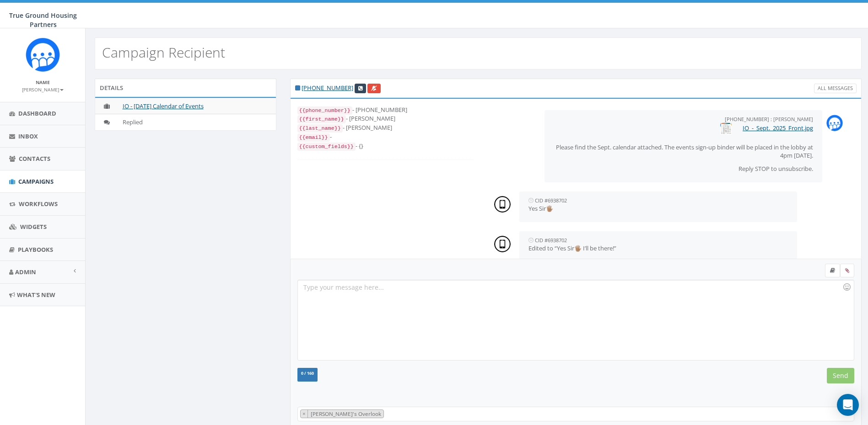  I want to click on span: Admin, so click(26, 272).